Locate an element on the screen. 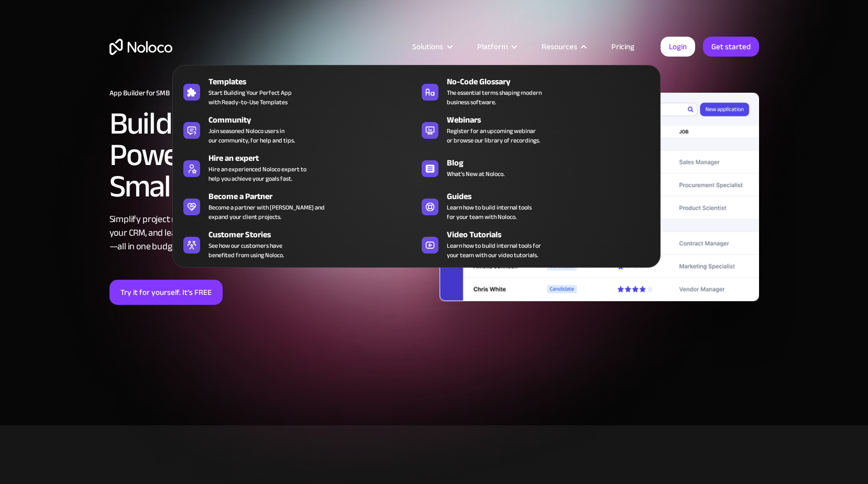  div: No-Code Glossary is located at coordinates (553, 82).